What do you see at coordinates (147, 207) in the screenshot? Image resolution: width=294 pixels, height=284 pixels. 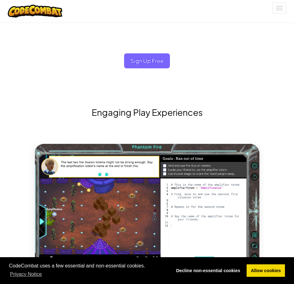 I see `img: Image to illustrate Ozaria Classroom` at bounding box center [147, 207].